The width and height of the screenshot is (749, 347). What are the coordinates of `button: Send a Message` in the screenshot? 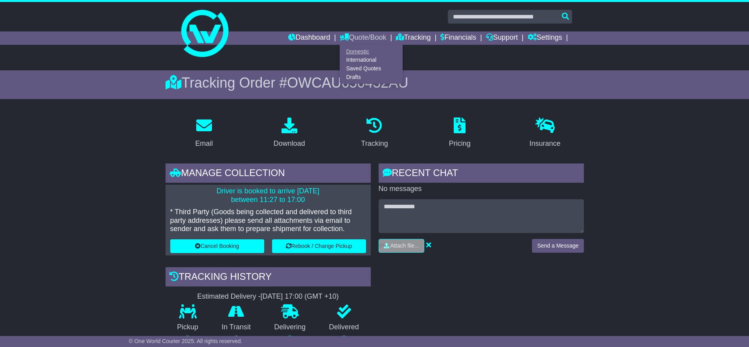 It's located at (558, 246).